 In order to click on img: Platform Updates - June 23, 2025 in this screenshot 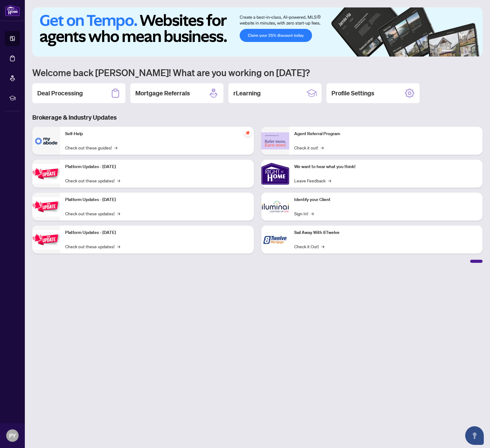, I will do `click(46, 239)`.